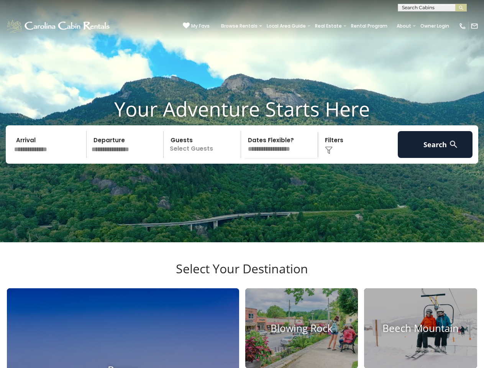  What do you see at coordinates (301, 328) in the screenshot?
I see `h4: Blowing Rock` at bounding box center [301, 328].